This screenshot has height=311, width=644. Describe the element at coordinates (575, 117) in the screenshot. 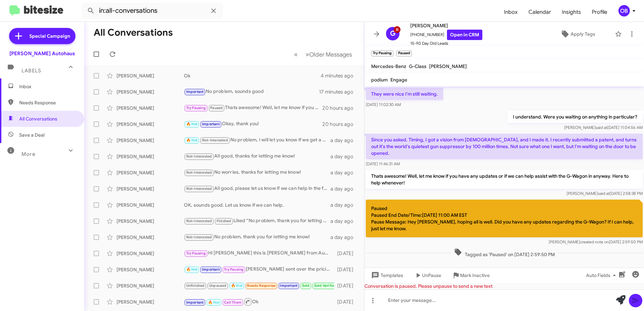

I see `p: I understand. Were you waiting on anything in particular?` at that location.